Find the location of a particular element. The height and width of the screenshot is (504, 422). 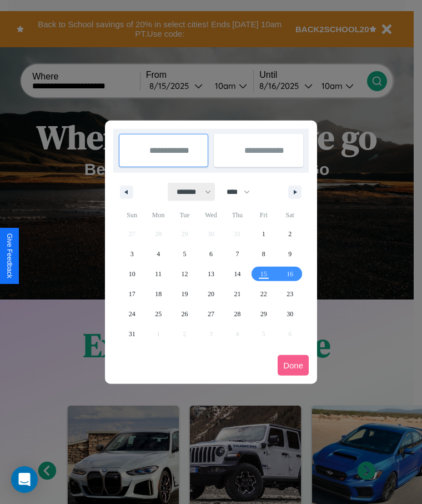

button: 25 is located at coordinates (158, 313).